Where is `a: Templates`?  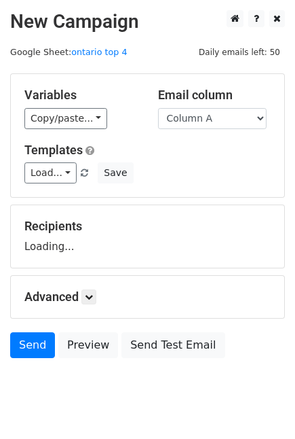
a: Templates is located at coordinates (54, 149).